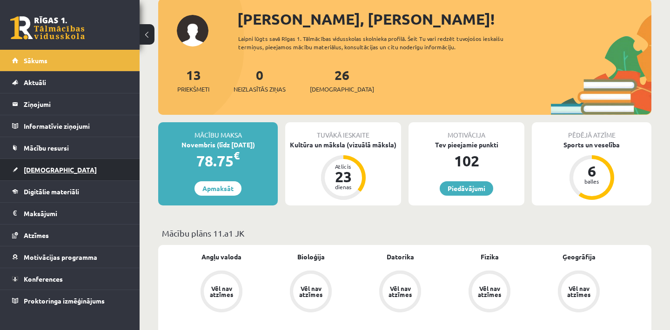  What do you see at coordinates (591, 171) in the screenshot?
I see `a: Sports un veselība 6 balles` at bounding box center [591, 171].